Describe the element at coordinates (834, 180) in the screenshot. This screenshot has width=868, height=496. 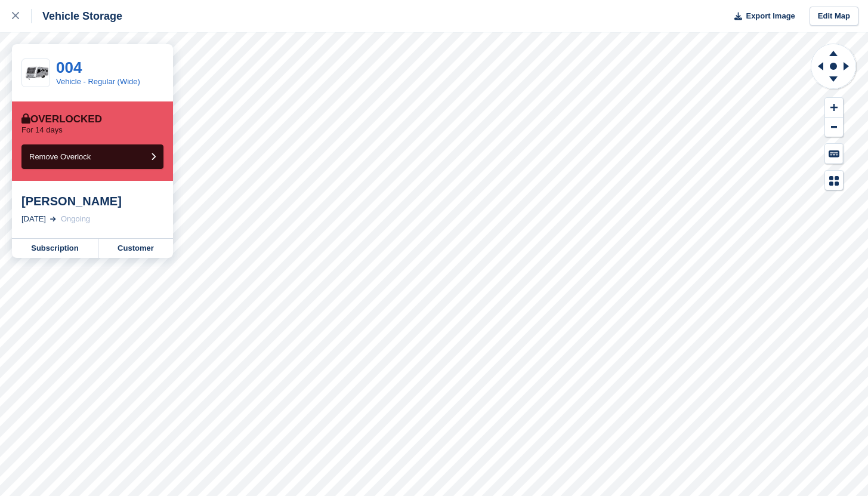
I see `button: Map Legend` at that location.